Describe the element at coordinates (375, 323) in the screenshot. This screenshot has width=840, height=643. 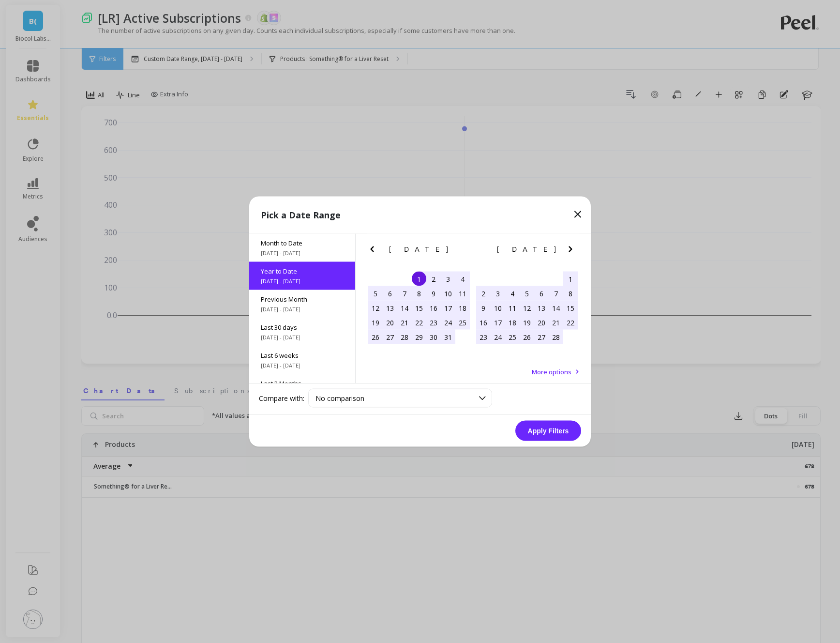
I see `div: Choose Sunday, January 19th, 2025` at that location.